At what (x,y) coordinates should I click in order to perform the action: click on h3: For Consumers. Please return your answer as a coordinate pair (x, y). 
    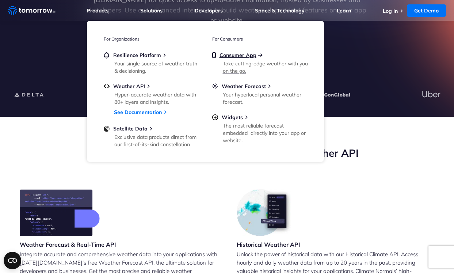
    Looking at the image, I should click on (260, 39).